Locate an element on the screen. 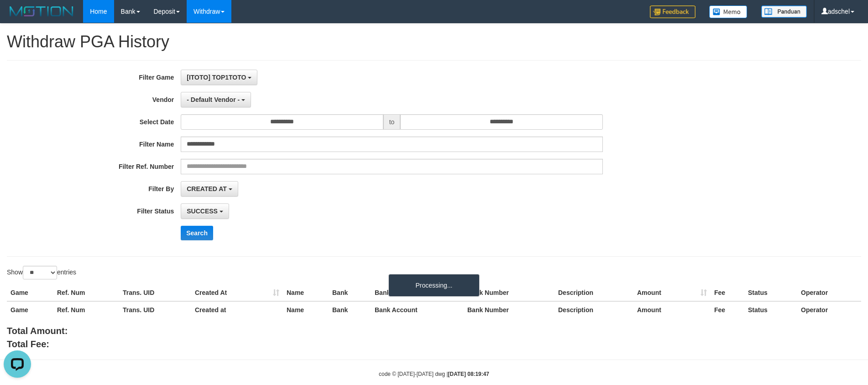 The height and width of the screenshot is (385, 868). button: Open LiveChat chat widget is located at coordinates (18, 18).